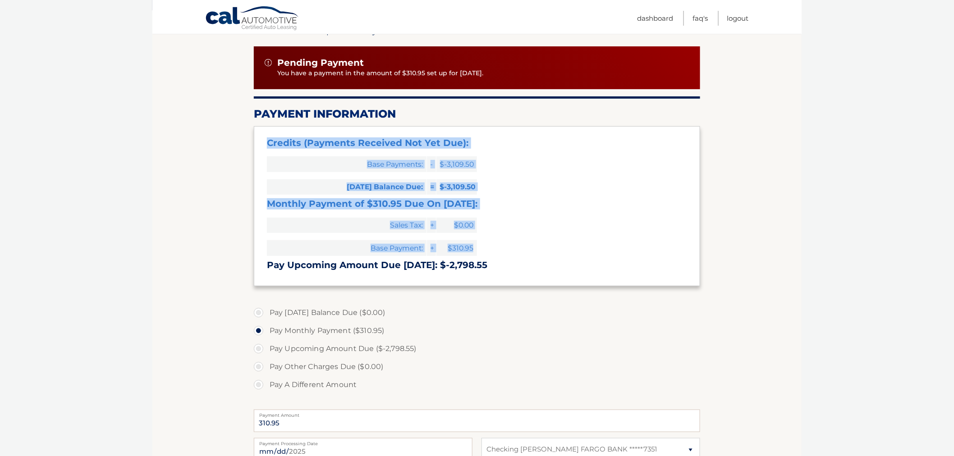 Image resolution: width=954 pixels, height=456 pixels. I want to click on span: Base Payments:, so click(347, 164).